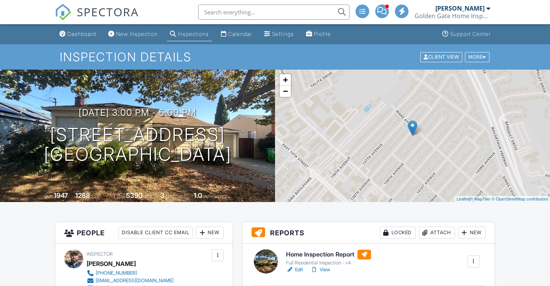  Describe the element at coordinates (328, 263) in the screenshot. I see `div: Full Residential Inspection - v4` at that location.